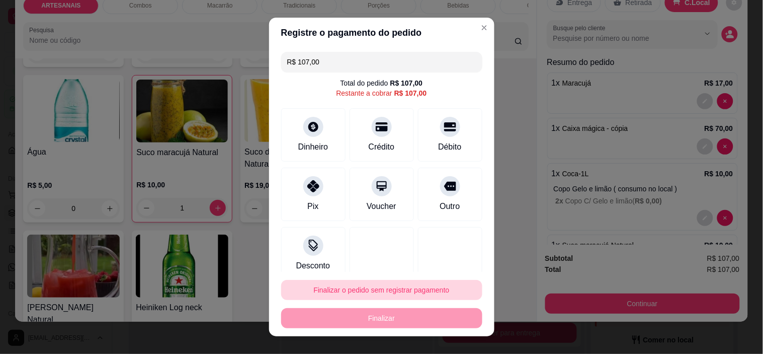 This screenshot has height=354, width=763. I want to click on button: Finalizar o pedido sem registrar pagamento, so click(382, 290).